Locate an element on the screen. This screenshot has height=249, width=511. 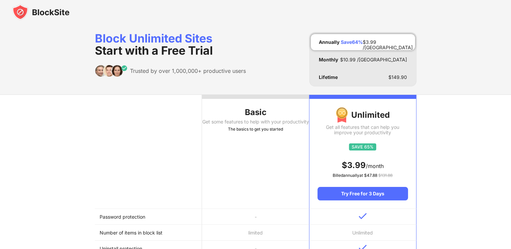
div: Basic is located at coordinates (255, 112).